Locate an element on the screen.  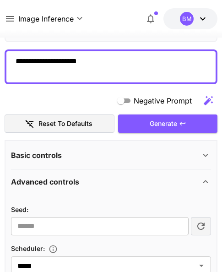
span: Scheduler : is located at coordinates (28, 248).